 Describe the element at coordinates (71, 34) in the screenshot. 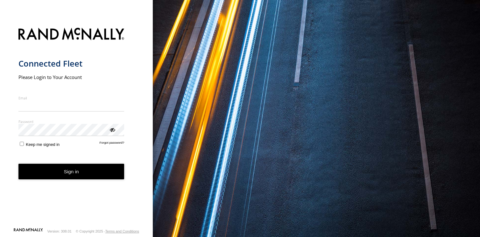

I see `img: Rand McNally` at that location.